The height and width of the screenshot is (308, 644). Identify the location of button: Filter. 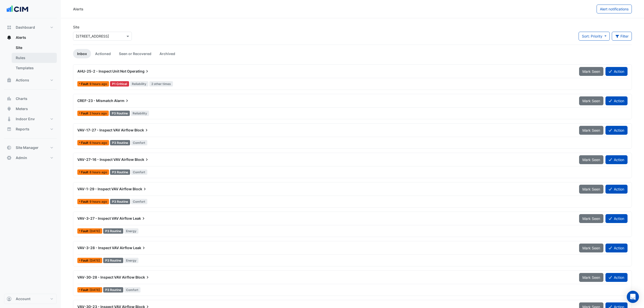
(622, 36).